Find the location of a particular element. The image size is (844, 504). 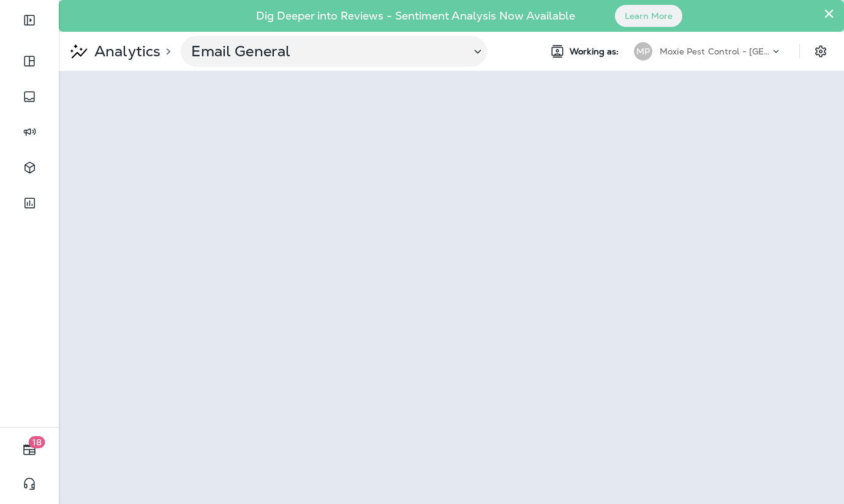

div: MP is located at coordinates (643, 51).